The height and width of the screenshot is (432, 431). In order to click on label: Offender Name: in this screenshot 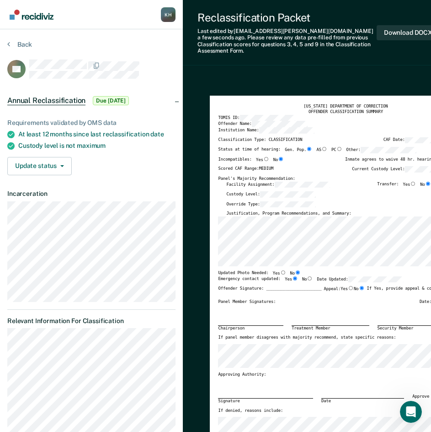, I will do `click(263, 124)`.